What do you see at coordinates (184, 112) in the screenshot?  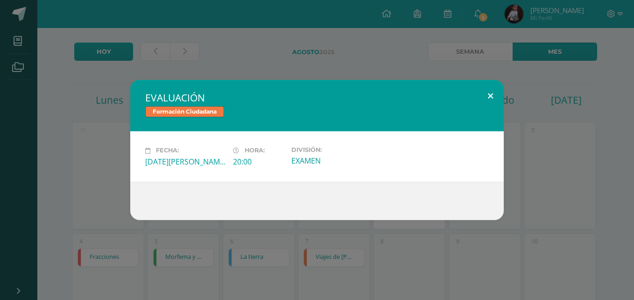 I see `span: Formación Ciudadana` at bounding box center [184, 112].